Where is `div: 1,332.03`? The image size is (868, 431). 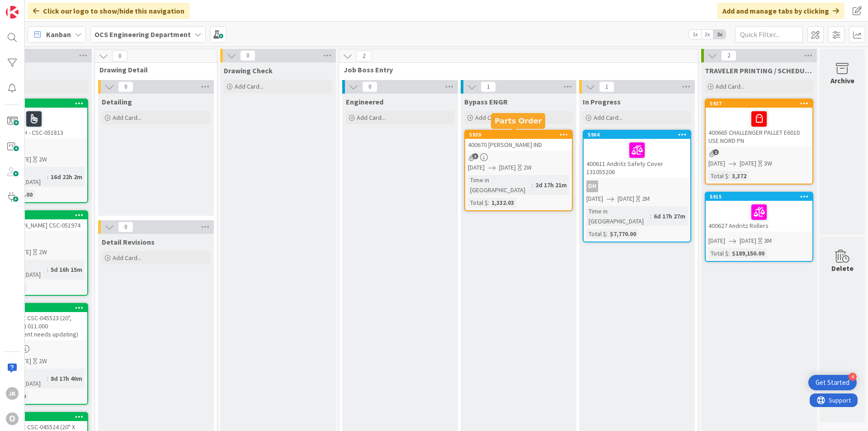 div: 1,332.03 is located at coordinates (503, 203).